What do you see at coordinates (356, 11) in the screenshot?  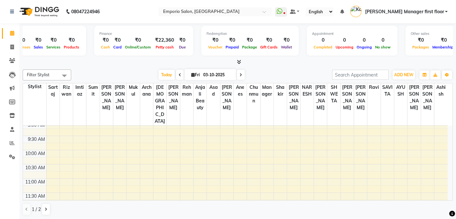 I see `img: Kanika Manager first floor` at bounding box center [356, 11].